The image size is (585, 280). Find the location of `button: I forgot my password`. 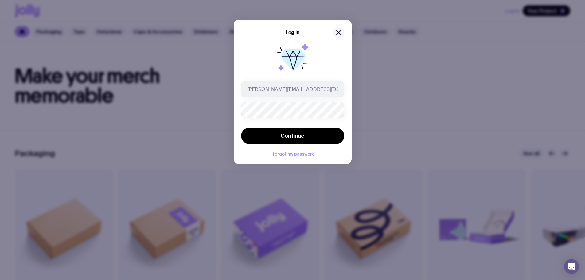

button: I forgot my password is located at coordinates (293, 154).